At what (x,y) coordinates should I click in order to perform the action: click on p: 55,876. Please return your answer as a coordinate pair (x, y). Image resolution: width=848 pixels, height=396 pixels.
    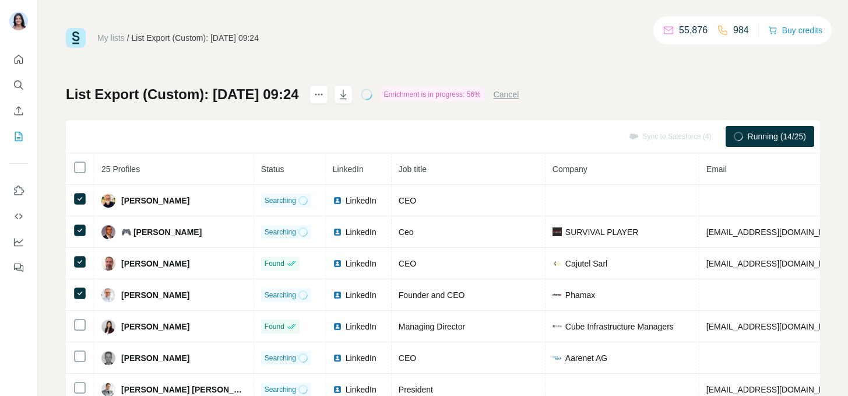
    Looking at the image, I should click on (693, 30).